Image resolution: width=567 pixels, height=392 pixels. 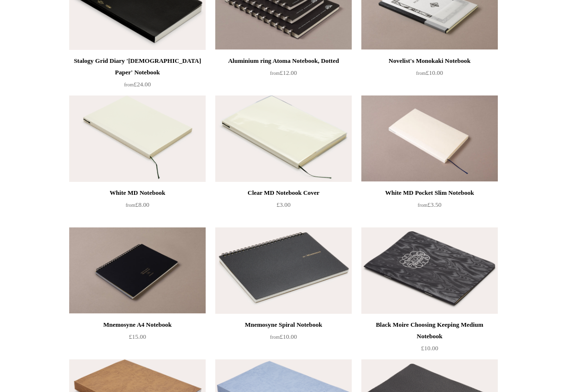 What do you see at coordinates (429, 139) in the screenshot?
I see `a: White MD Pocket Slim Notebook White MD Pocket Slim Notebook` at bounding box center [429, 139].